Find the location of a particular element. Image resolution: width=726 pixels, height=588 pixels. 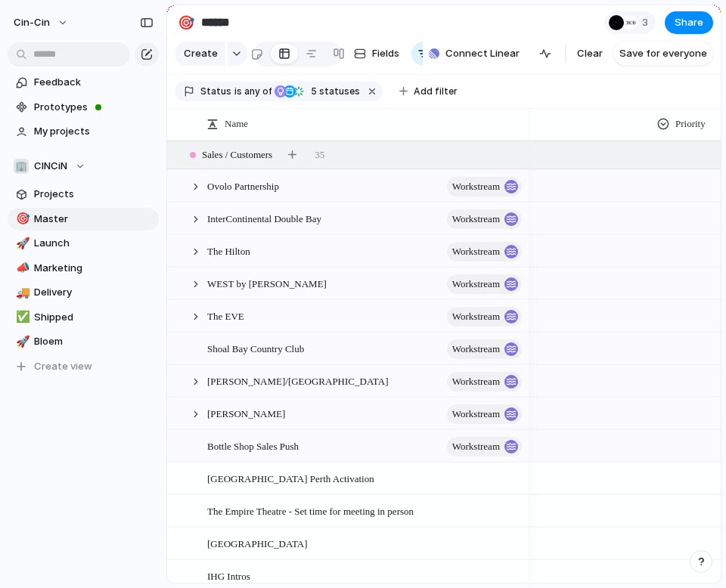

span: Share is located at coordinates (688, 22).